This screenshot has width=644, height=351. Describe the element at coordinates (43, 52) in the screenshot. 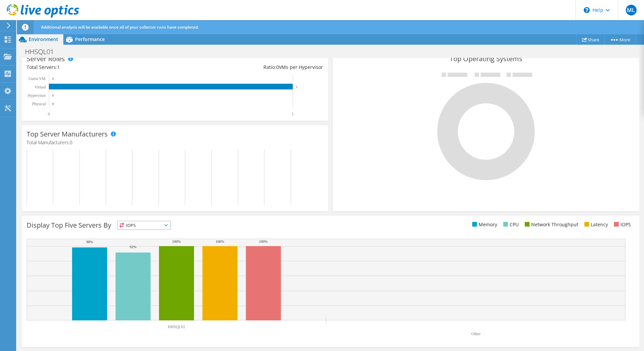

I see `h1: HHSQL01` at that location.